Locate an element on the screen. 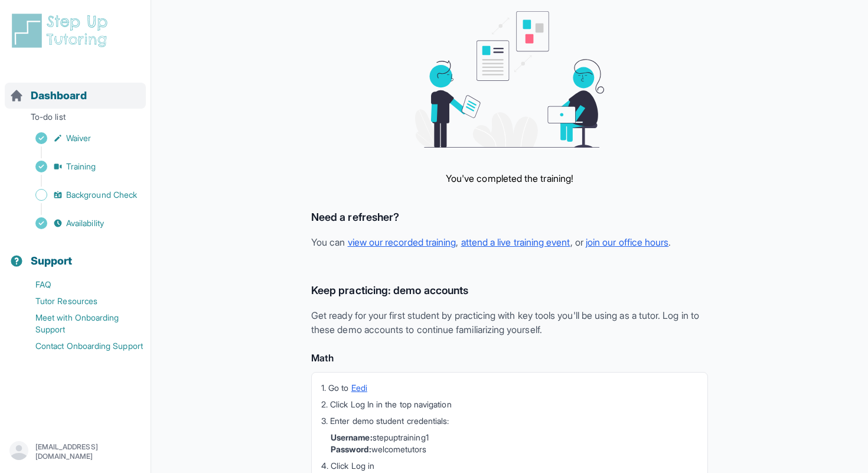  span: Training is located at coordinates (81, 167).